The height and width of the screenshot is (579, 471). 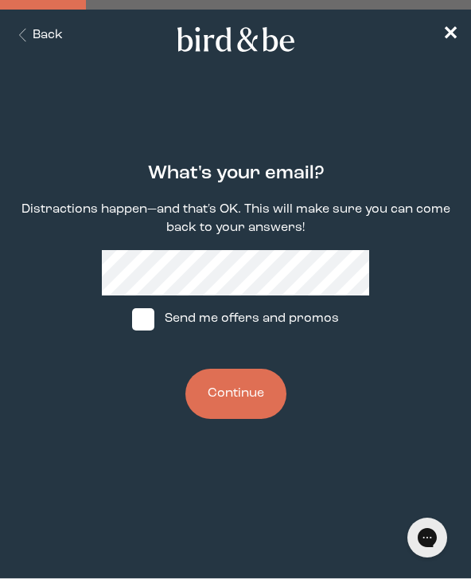 I want to click on label: Send me offers and promos, so click(x=236, y=319).